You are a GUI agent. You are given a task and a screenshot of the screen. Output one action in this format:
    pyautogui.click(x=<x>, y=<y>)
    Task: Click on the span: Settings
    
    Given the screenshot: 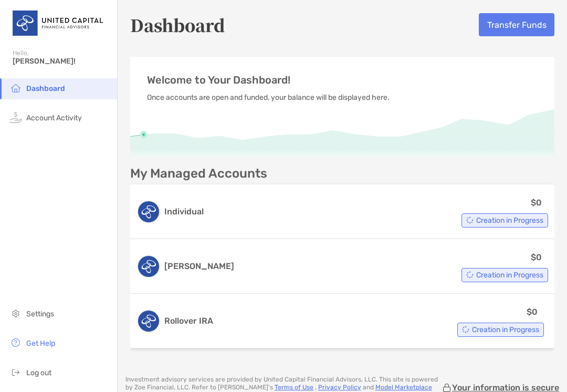 What is the action you would take?
    pyautogui.click(x=40, y=313)
    